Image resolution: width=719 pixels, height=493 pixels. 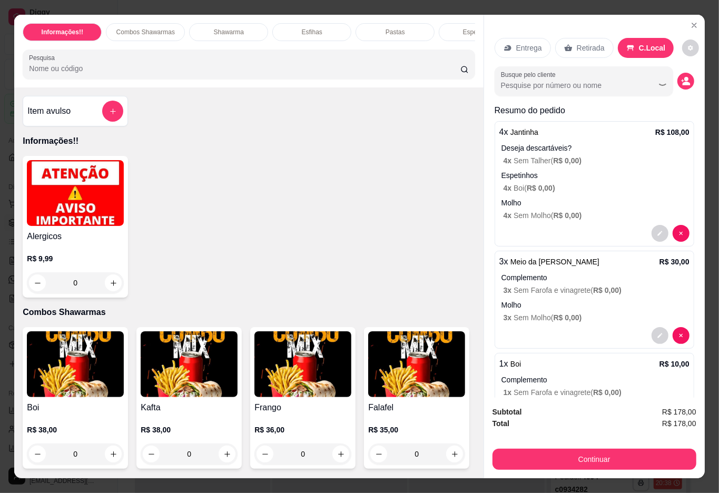 What do you see at coordinates (508, 392) in the screenshot?
I see `span: 1 x` at bounding box center [508, 392].